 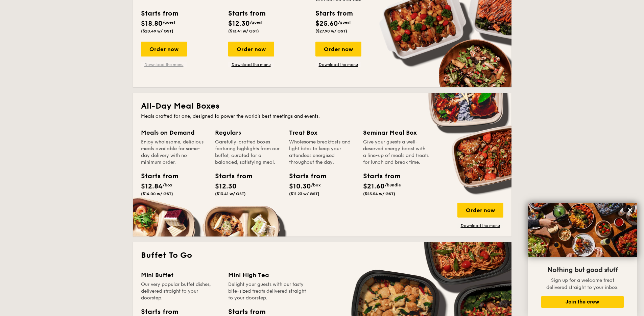 What do you see at coordinates (157, 194) in the screenshot?
I see `span: ($14.00 w/ GST)` at bounding box center [157, 194].